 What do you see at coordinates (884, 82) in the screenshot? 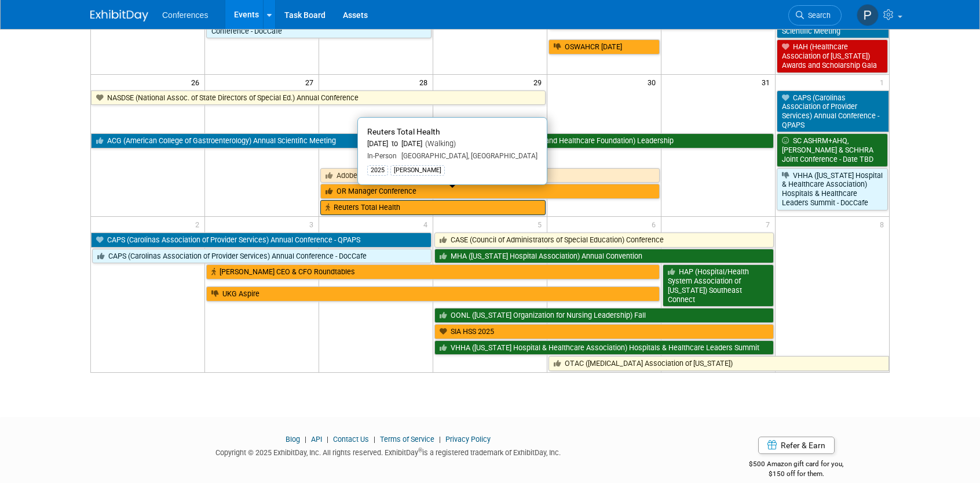
I see `span: 1` at bounding box center [884, 82].